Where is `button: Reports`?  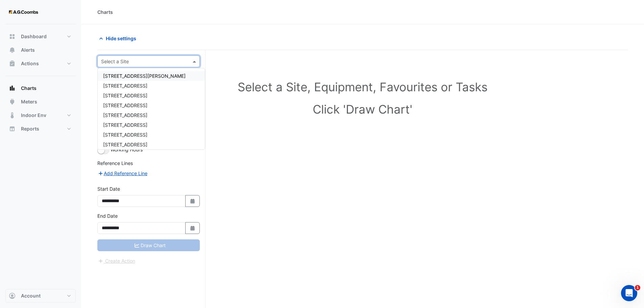 button: Reports is located at coordinates (41, 129).